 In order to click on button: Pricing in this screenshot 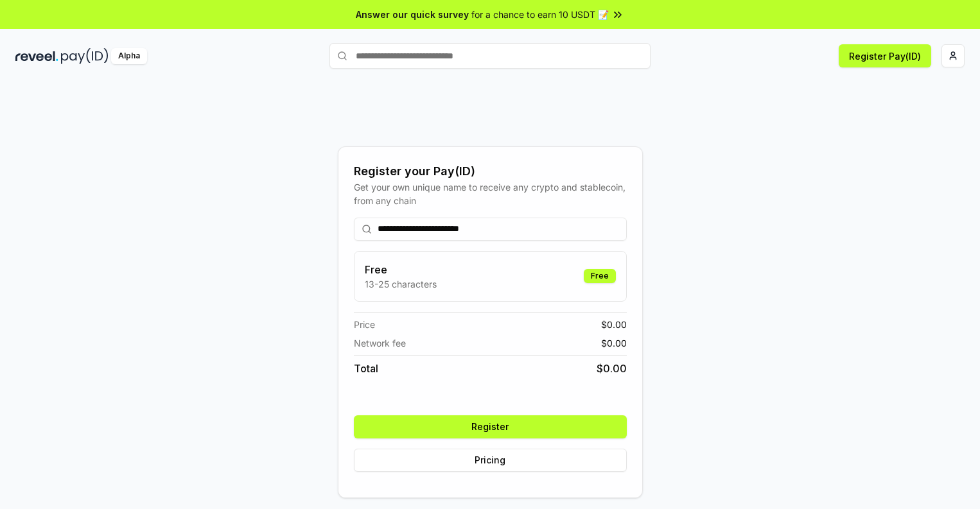, I will do `click(490, 460)`.